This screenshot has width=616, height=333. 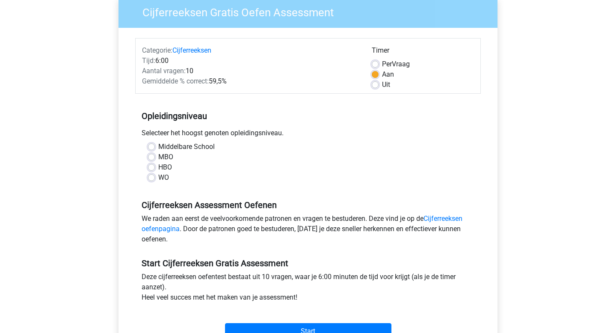 I want to click on span: Gemiddelde % correct:, so click(x=175, y=81).